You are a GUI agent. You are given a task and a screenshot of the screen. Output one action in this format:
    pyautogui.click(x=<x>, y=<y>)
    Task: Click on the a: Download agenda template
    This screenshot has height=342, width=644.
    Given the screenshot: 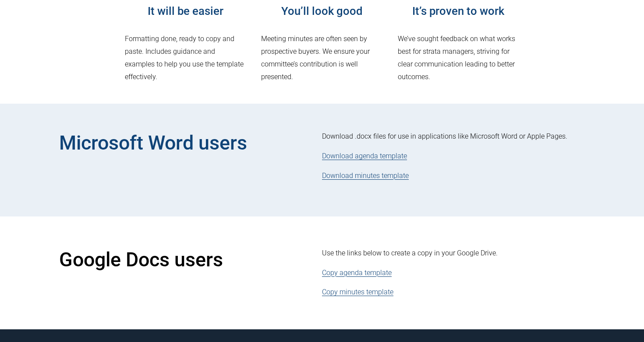 What is the action you would take?
    pyautogui.click(x=364, y=155)
    